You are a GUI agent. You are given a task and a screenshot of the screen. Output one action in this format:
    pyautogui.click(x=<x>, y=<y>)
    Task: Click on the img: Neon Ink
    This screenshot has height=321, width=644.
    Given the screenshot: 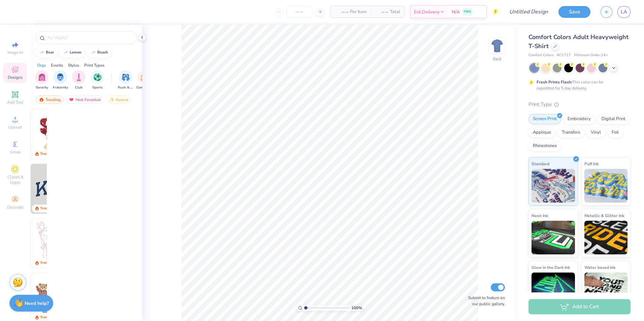 What is the action you would take?
    pyautogui.click(x=553, y=238)
    